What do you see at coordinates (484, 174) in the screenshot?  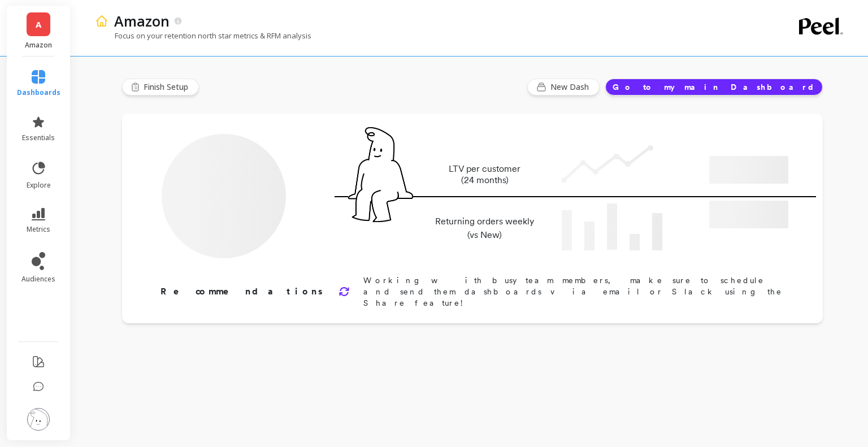 I see `p: LTV per customer (24 months)` at bounding box center [484, 174].